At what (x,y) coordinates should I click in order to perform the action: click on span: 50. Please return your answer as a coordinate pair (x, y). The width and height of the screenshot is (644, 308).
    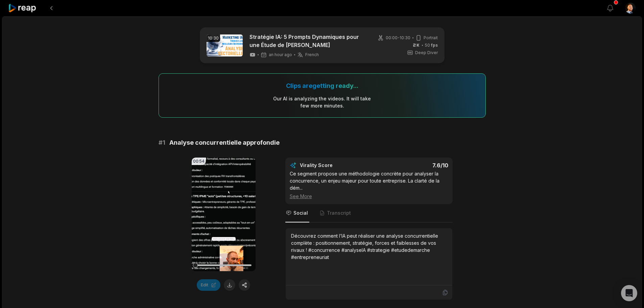
    Looking at the image, I should click on (432, 45).